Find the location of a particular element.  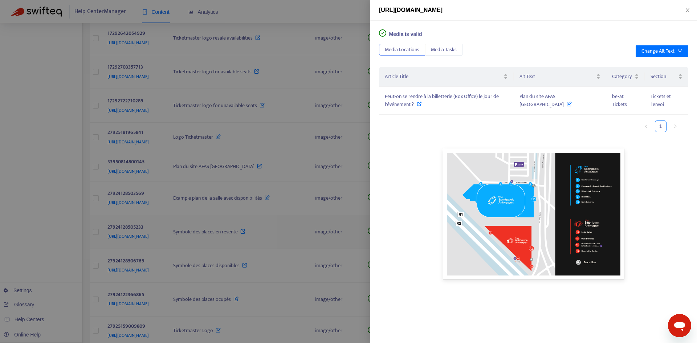

span: Media is valid is located at coordinates (405, 34).